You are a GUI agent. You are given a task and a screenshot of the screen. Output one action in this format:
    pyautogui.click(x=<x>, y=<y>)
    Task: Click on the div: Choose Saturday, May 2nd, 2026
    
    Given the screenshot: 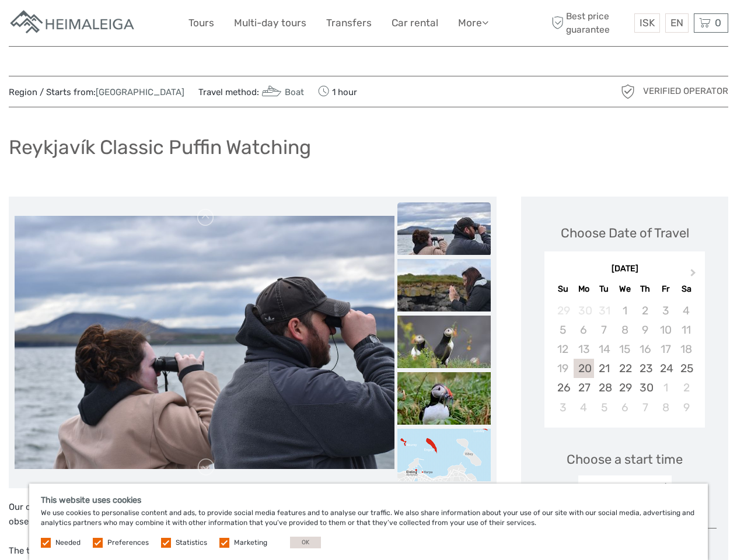 What is the action you would take?
    pyautogui.click(x=686, y=388)
    